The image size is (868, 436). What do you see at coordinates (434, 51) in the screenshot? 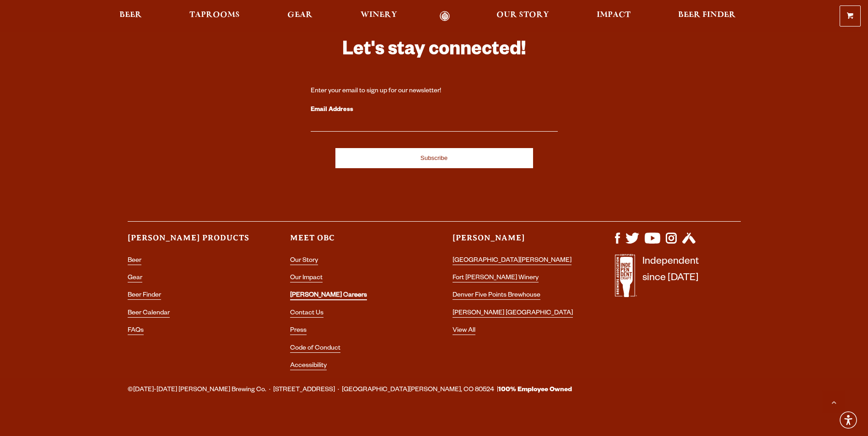
I see `h3: Let's stay connected!` at bounding box center [434, 51].